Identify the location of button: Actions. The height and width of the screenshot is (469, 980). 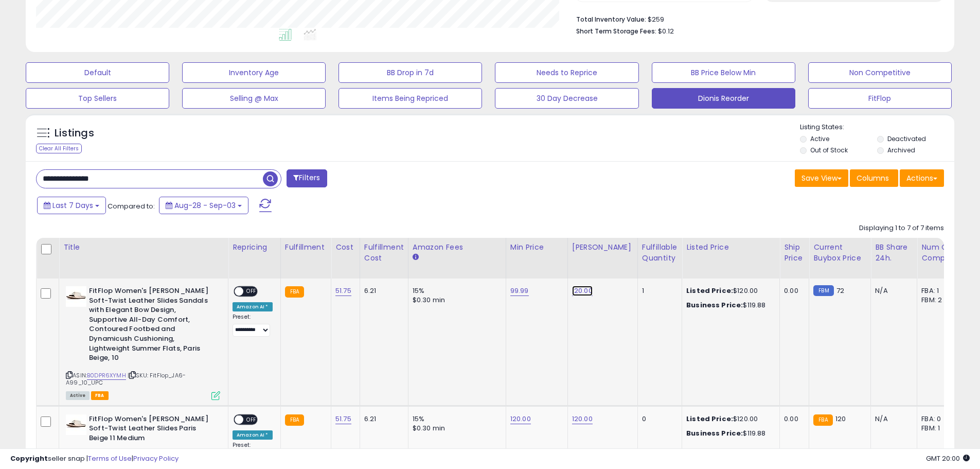
(922, 178).